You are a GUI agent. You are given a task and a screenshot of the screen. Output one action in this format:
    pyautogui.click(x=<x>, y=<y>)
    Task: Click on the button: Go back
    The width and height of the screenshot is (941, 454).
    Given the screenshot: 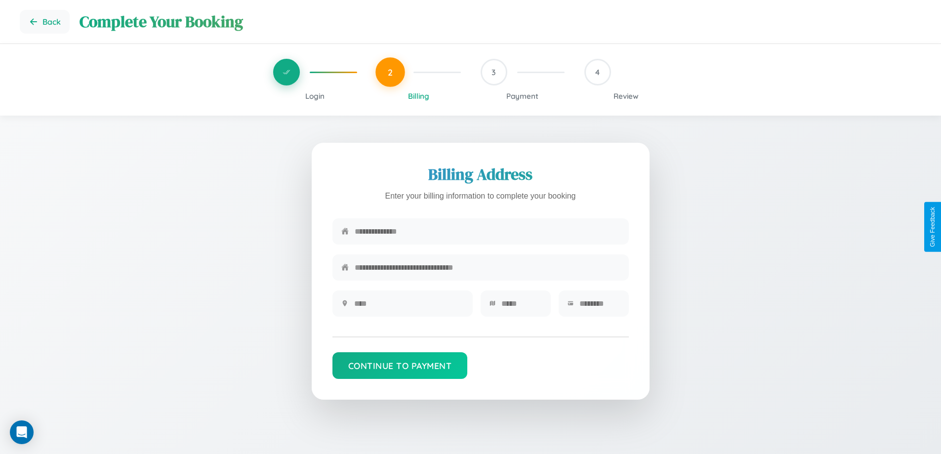 What is the action you would take?
    pyautogui.click(x=44, y=22)
    